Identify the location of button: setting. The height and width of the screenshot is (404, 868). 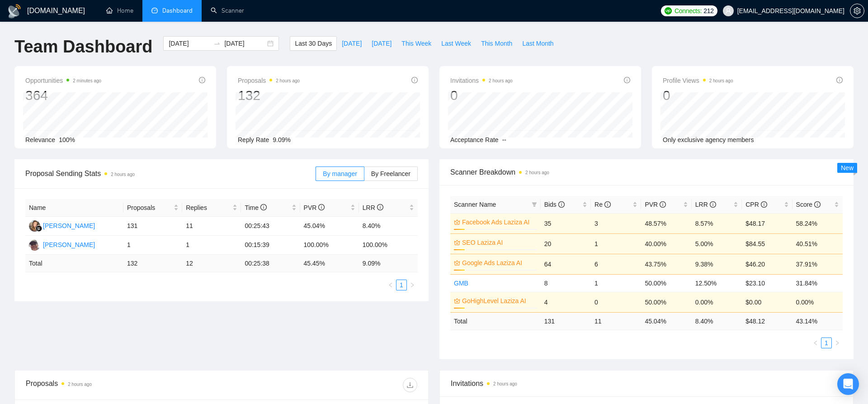
(857, 11).